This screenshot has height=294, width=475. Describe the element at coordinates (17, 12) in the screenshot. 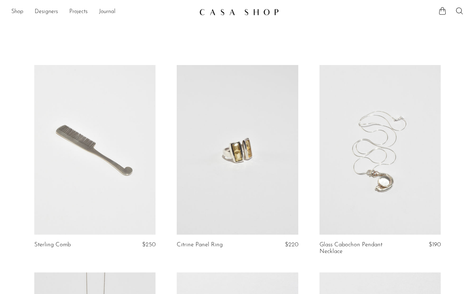

I see `a: Shop` at that location.